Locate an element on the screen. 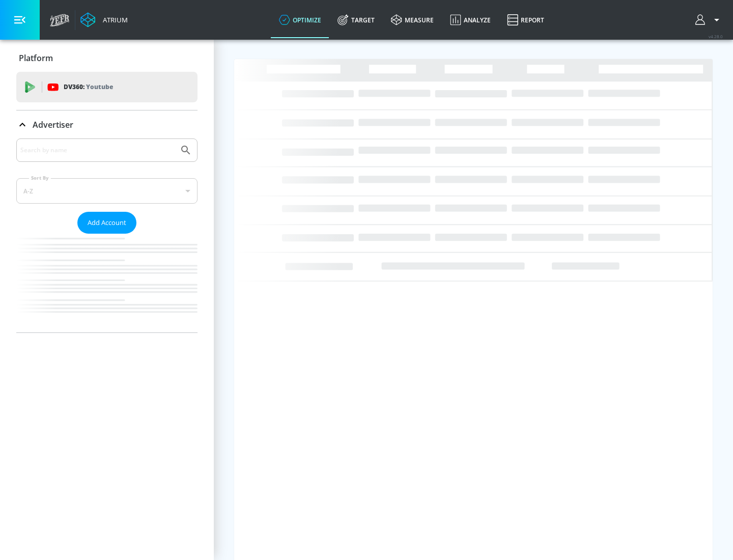 The width and height of the screenshot is (733, 560). div: Platform is located at coordinates (107, 58).